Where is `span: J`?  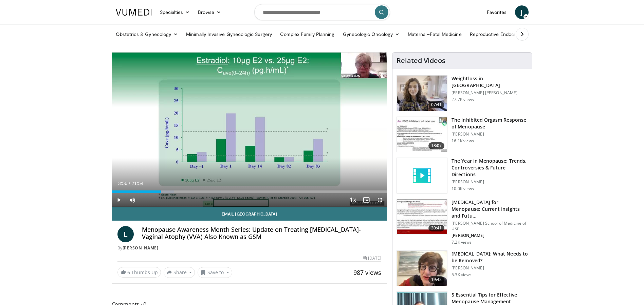 span: J is located at coordinates (522, 12).